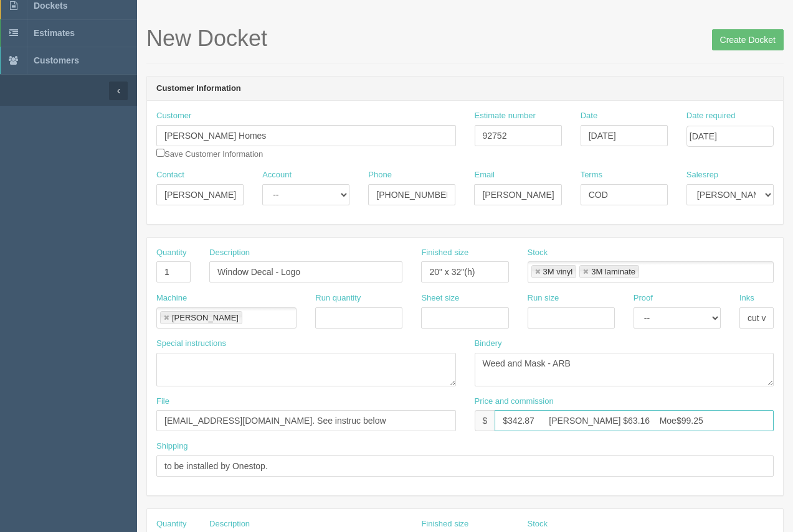 This screenshot has height=532, width=793. I want to click on div: Save Customer Information, so click(306, 135).